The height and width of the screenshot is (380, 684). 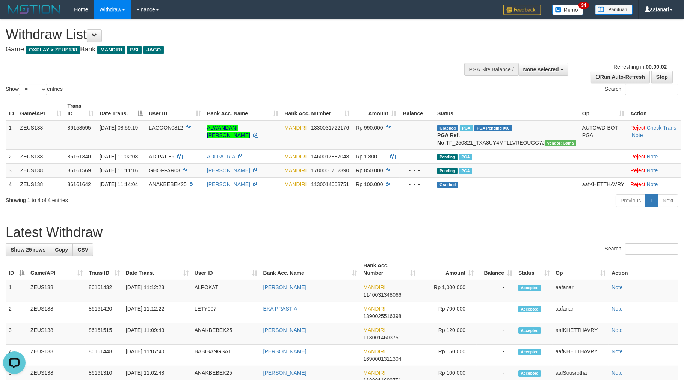 What do you see at coordinates (465, 157) in the screenshot?
I see `span: PGA` at bounding box center [465, 157].